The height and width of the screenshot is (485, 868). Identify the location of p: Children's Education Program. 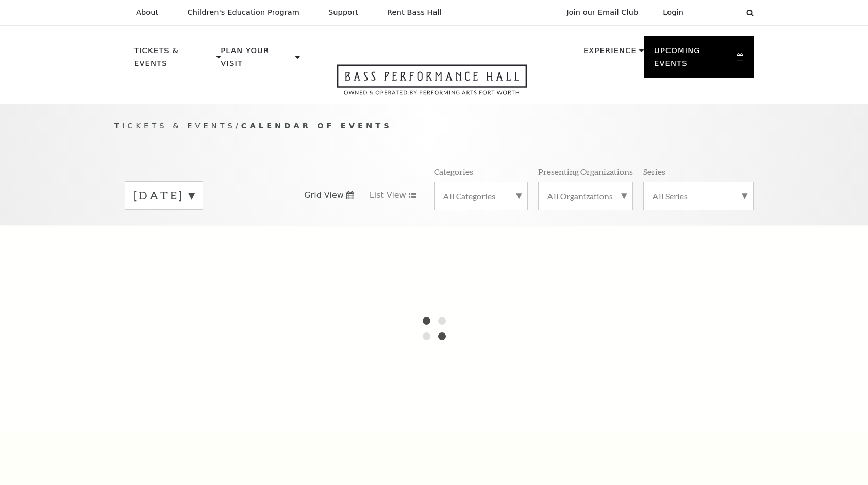
(243, 12).